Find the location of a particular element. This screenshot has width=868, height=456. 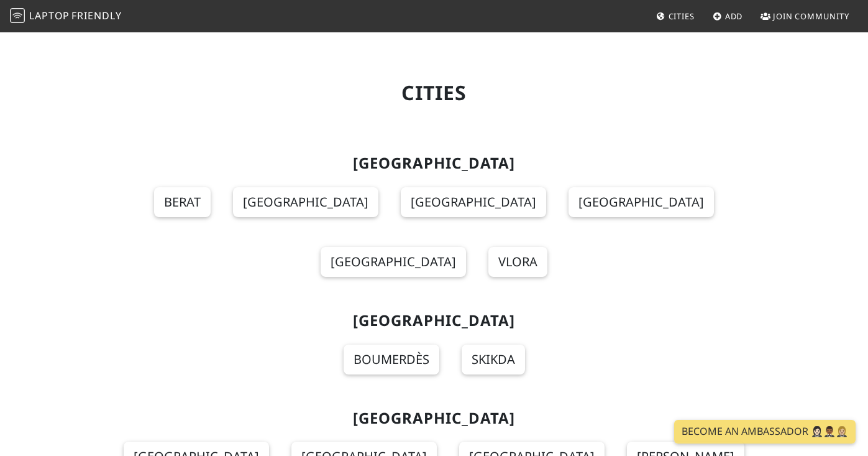

a: Cities is located at coordinates (675, 16).